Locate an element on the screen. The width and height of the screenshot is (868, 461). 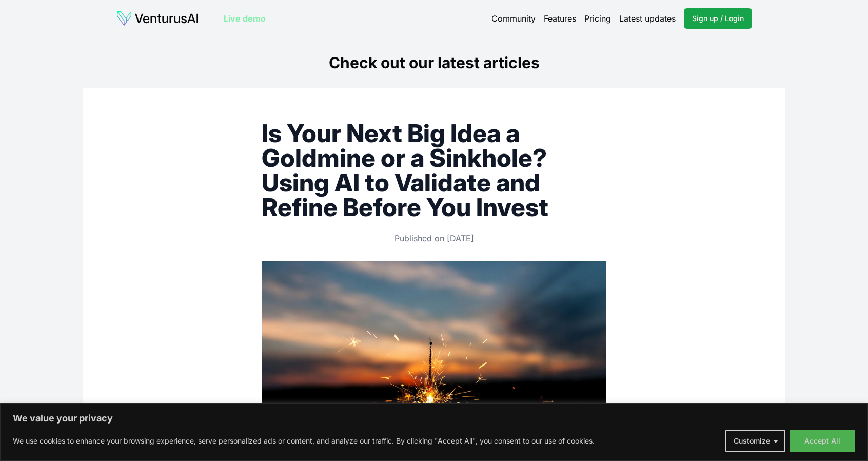
p: We use cookies to enhance your browsing experience, serve personalized ads or content, and analyz... is located at coordinates (304, 441).